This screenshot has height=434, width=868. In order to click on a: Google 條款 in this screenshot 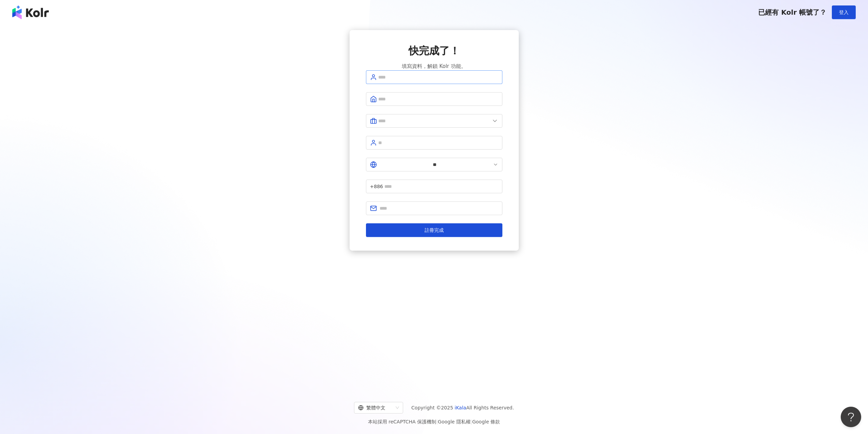, I will do `click(486, 422)`.